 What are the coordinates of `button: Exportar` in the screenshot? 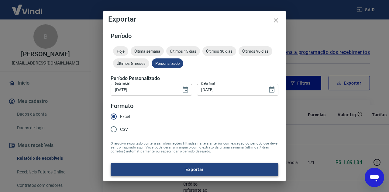 It's located at (195, 169).